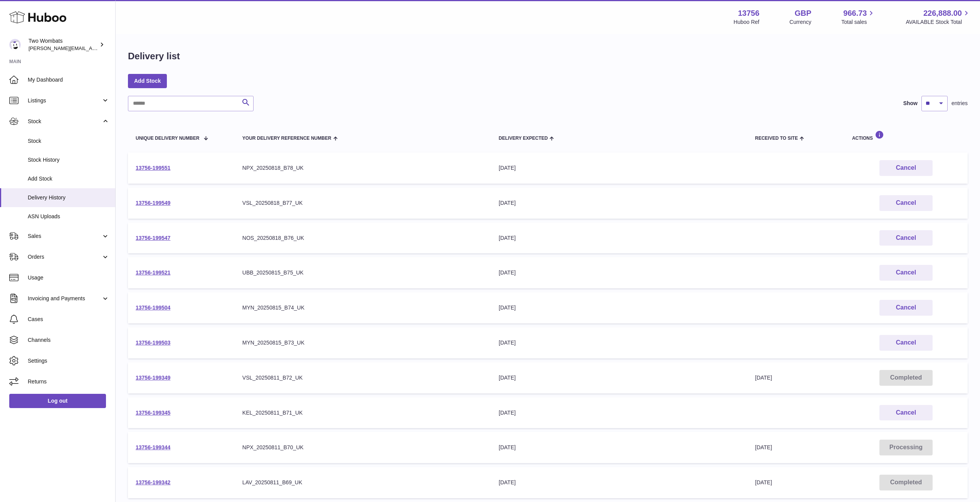 Image resolution: width=980 pixels, height=502 pixels. What do you see at coordinates (803, 13) in the screenshot?
I see `strong: GBP` at bounding box center [803, 13].